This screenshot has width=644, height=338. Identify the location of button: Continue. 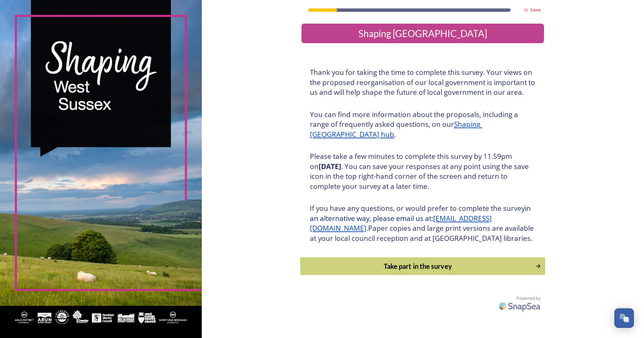
(423, 266).